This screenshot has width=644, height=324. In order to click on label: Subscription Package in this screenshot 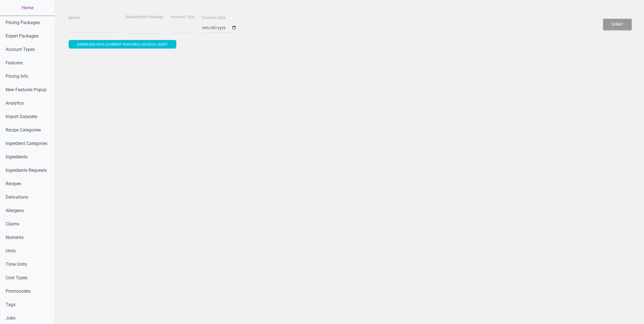, I will do `click(144, 17)`.